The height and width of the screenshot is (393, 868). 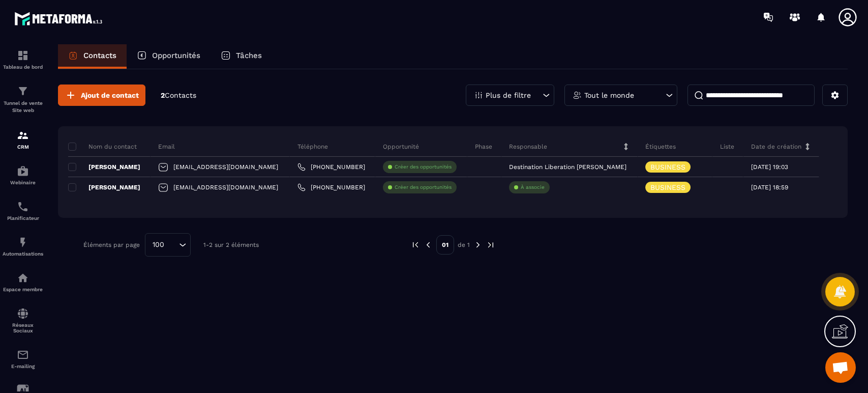 What do you see at coordinates (23, 210) in the screenshot?
I see `a: schedulerschedulerPlanificateur` at bounding box center [23, 210].